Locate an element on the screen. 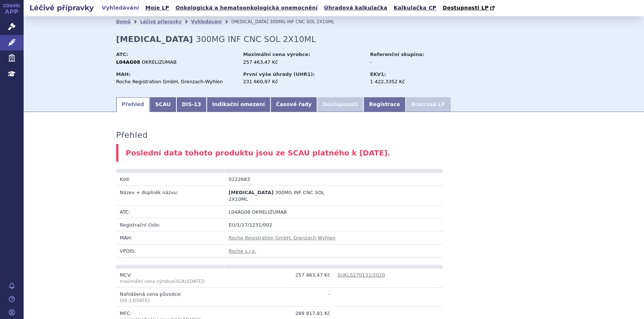 The height and width of the screenshot is (319, 644). strong: Maximální cena výrobce: is located at coordinates (277, 55).